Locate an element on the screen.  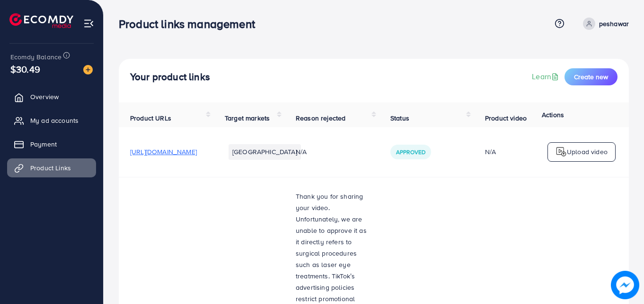
p: peshawar is located at coordinates (614, 24).